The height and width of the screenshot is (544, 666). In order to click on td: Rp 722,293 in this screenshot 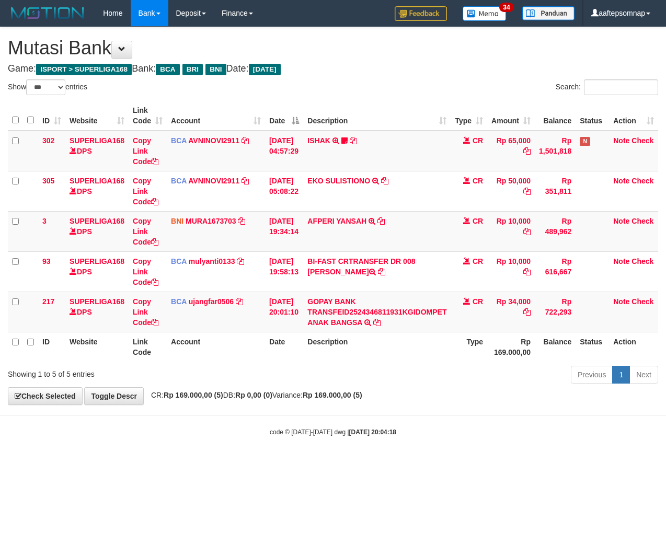, I will do `click(555, 312)`.